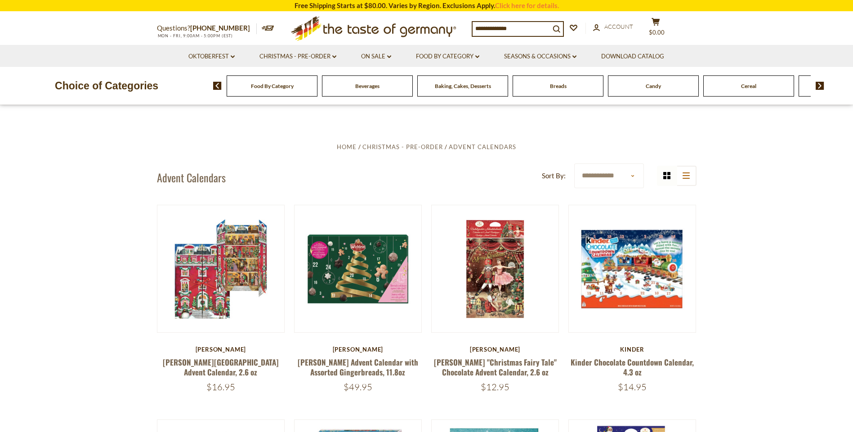 This screenshot has height=432, width=853. I want to click on h1: Advent Calendars, so click(191, 178).